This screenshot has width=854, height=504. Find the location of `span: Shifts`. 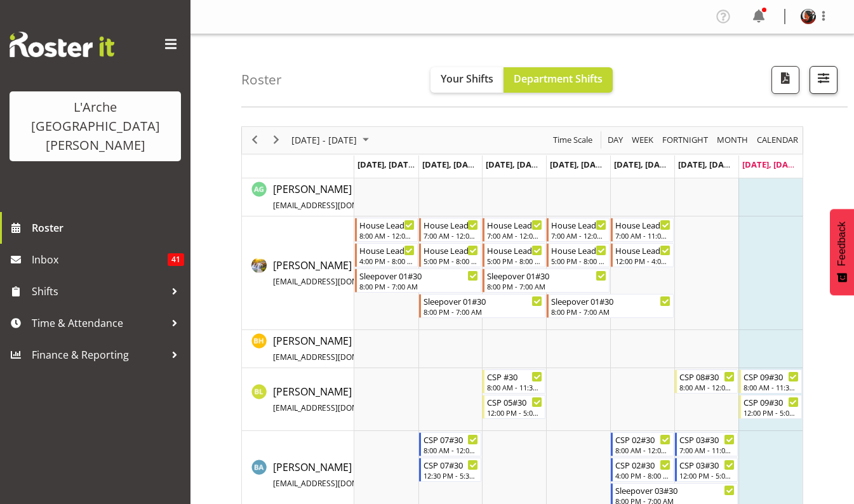

span: Shifts is located at coordinates (98, 291).